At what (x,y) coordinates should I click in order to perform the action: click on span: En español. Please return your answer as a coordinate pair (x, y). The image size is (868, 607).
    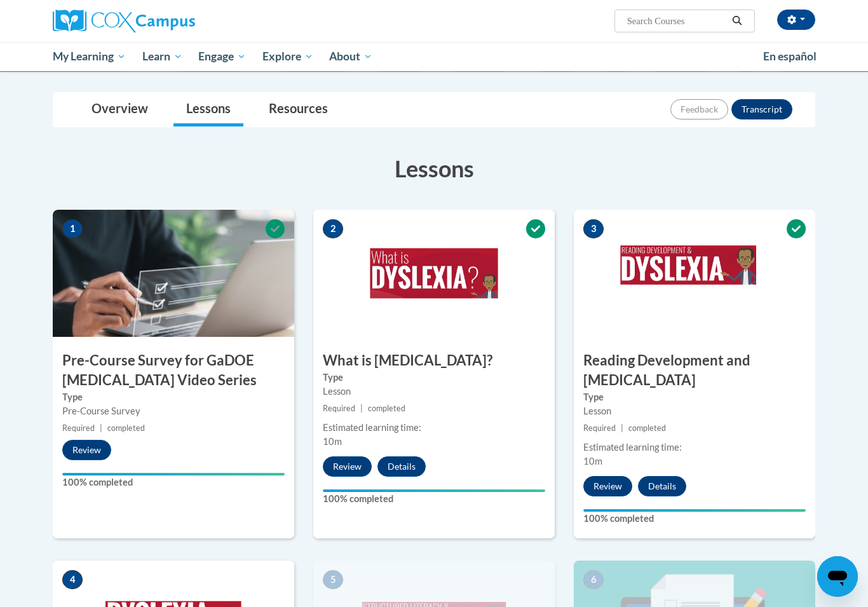
    Looking at the image, I should click on (791, 56).